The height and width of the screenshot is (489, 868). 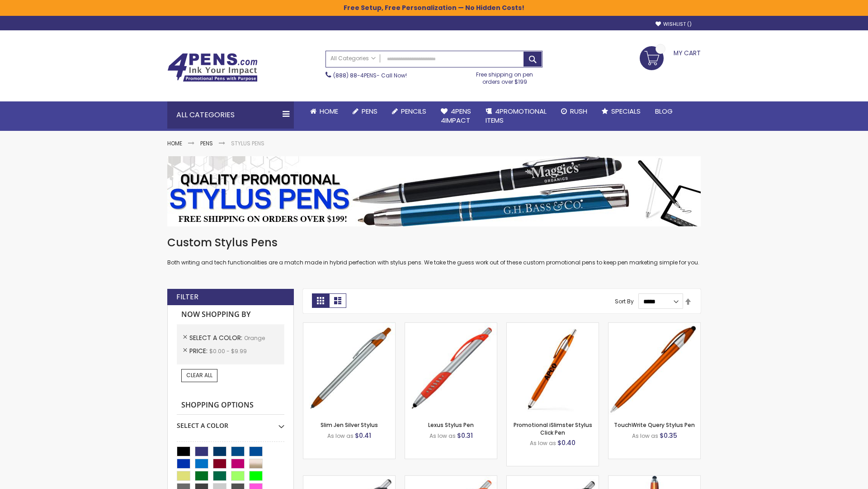 What do you see at coordinates (353, 58) in the screenshot?
I see `span: All Categories` at bounding box center [353, 58].